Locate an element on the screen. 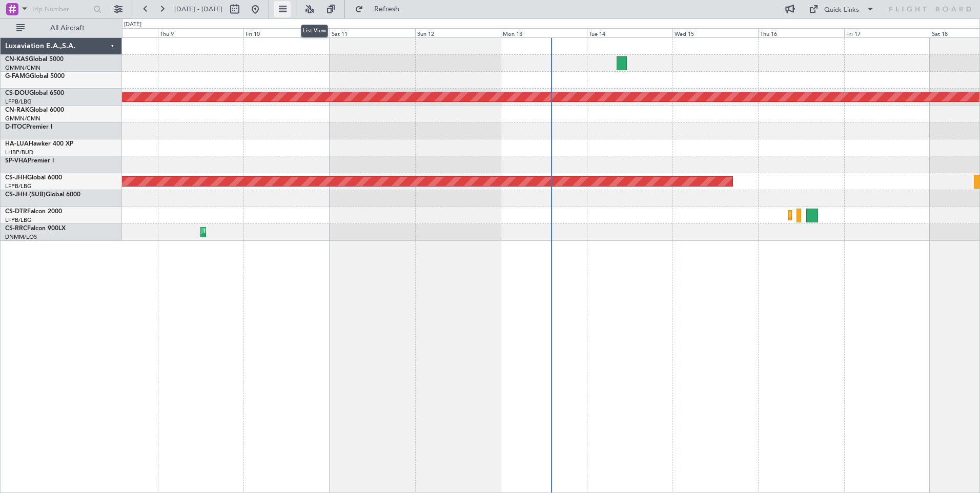 This screenshot has width=980, height=493. span: CS-DTR is located at coordinates (16, 212).